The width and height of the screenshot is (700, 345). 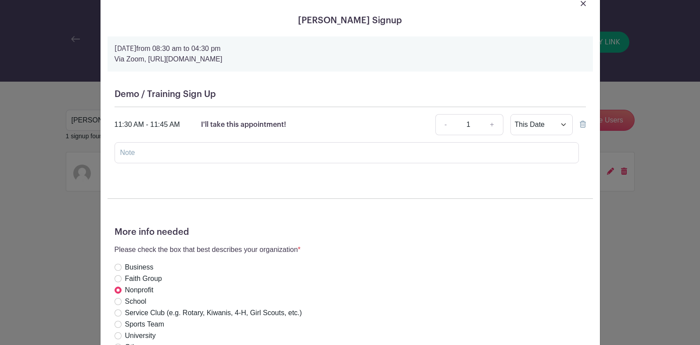 What do you see at coordinates (145, 324) in the screenshot?
I see `label: Sports Team` at bounding box center [145, 324].